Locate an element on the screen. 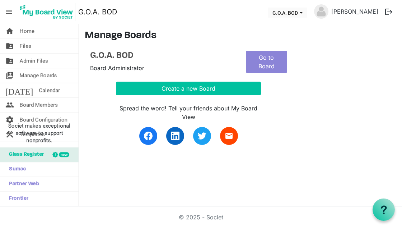 The image size is (402, 228). div: Spread the word! Tell your friends about My Board View is located at coordinates (188, 112).